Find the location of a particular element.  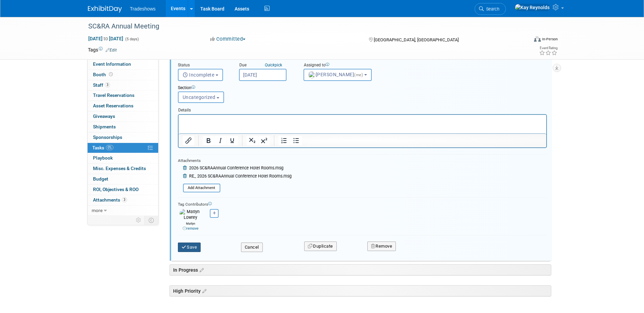

a: Budget is located at coordinates (123, 179).